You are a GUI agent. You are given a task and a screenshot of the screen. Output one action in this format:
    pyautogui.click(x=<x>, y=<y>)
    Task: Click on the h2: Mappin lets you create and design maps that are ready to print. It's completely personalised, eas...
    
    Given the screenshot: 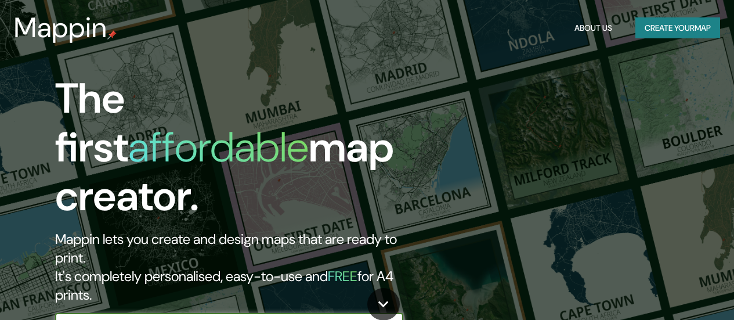 What is the action you would take?
    pyautogui.click(x=239, y=267)
    